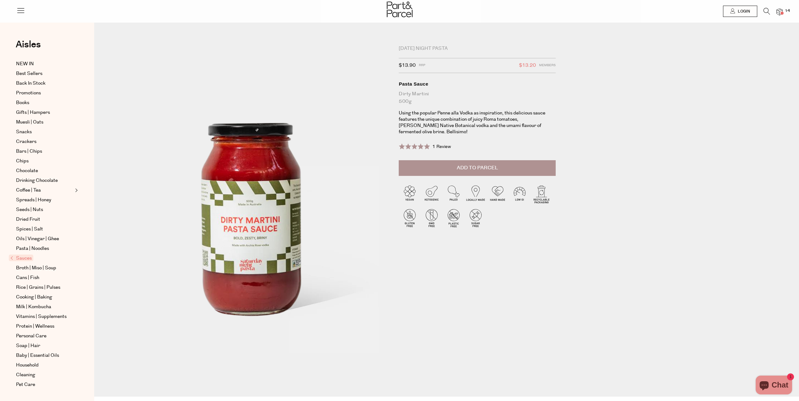  What do you see at coordinates (45, 200) in the screenshot?
I see `a: Spreads | Honey` at bounding box center [45, 200].